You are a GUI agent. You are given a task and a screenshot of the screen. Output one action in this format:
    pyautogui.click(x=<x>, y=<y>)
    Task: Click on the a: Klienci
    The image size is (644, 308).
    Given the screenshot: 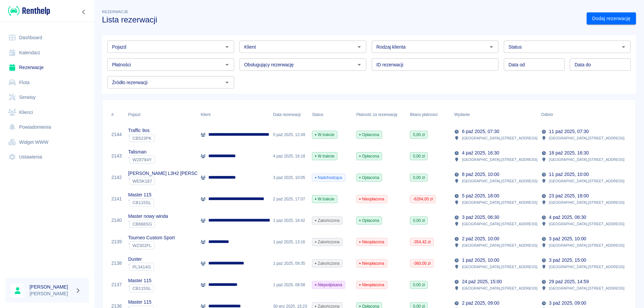 What is the action you would take?
    pyautogui.click(x=47, y=112)
    